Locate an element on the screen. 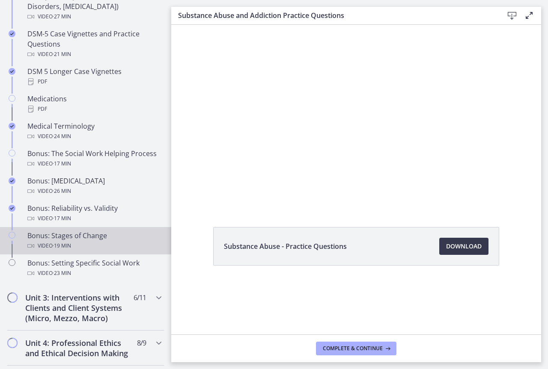 The width and height of the screenshot is (548, 369). div: Bonus: The Social Work Helping Process is located at coordinates (94, 159).